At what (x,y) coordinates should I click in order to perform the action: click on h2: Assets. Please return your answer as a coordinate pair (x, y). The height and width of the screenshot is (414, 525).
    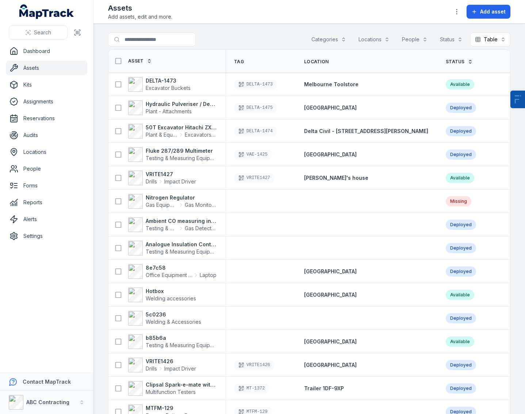
    Looking at the image, I should click on (140, 8).